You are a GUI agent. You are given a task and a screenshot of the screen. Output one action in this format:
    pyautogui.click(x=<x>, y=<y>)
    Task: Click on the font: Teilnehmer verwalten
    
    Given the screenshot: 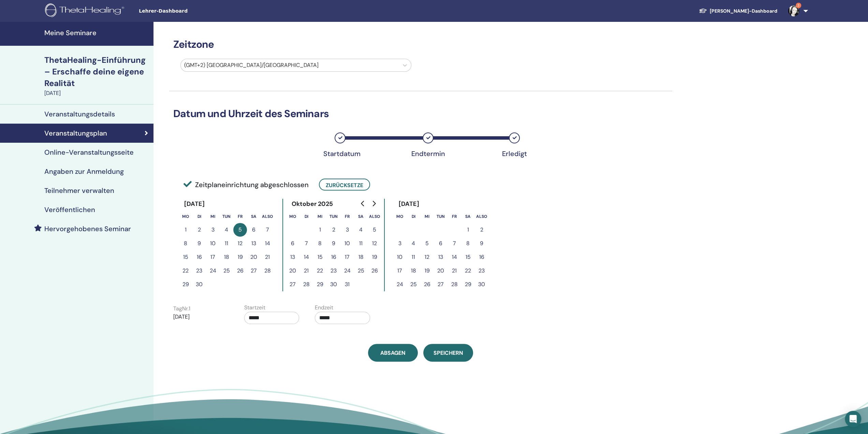 What is the action you would take?
    pyautogui.click(x=79, y=190)
    